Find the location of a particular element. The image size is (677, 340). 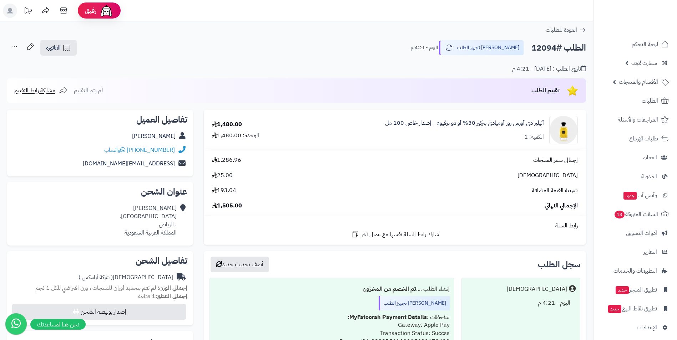

button: أضف تحديث جديد is located at coordinates (240, 265).